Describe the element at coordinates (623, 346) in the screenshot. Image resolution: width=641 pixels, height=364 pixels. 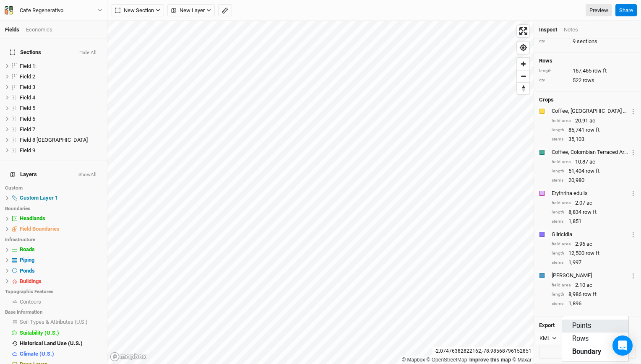
I see `div: Open Intercom Messenger` at that location.